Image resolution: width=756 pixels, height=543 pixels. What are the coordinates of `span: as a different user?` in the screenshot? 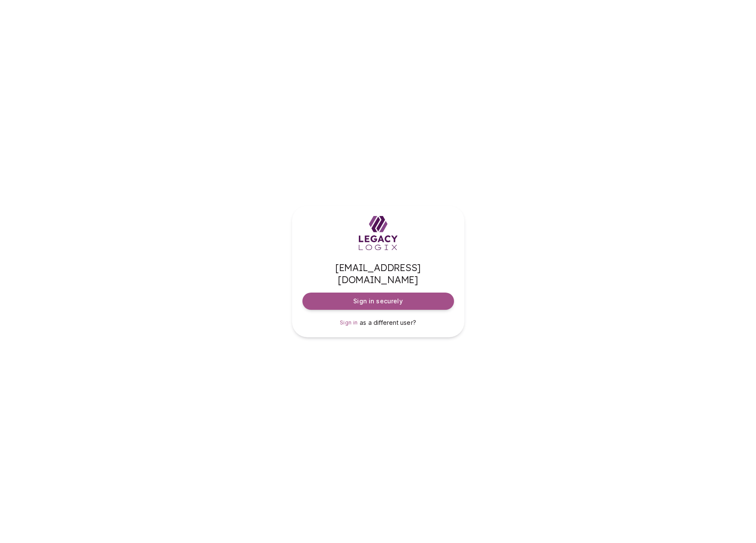 It's located at (387, 323).